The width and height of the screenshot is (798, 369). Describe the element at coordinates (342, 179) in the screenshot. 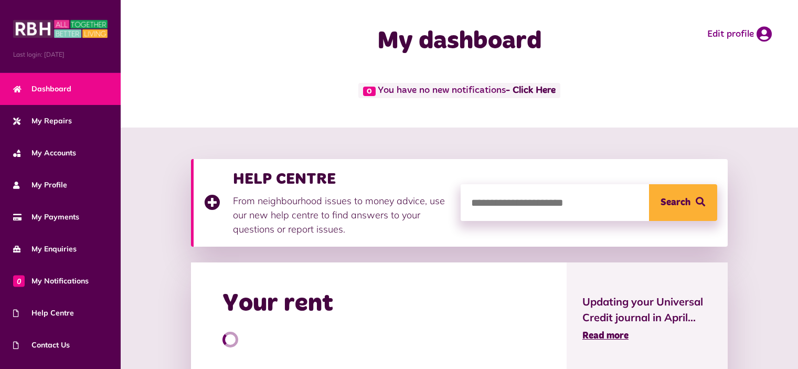

I see `h3: HELP CENTRE` at that location.